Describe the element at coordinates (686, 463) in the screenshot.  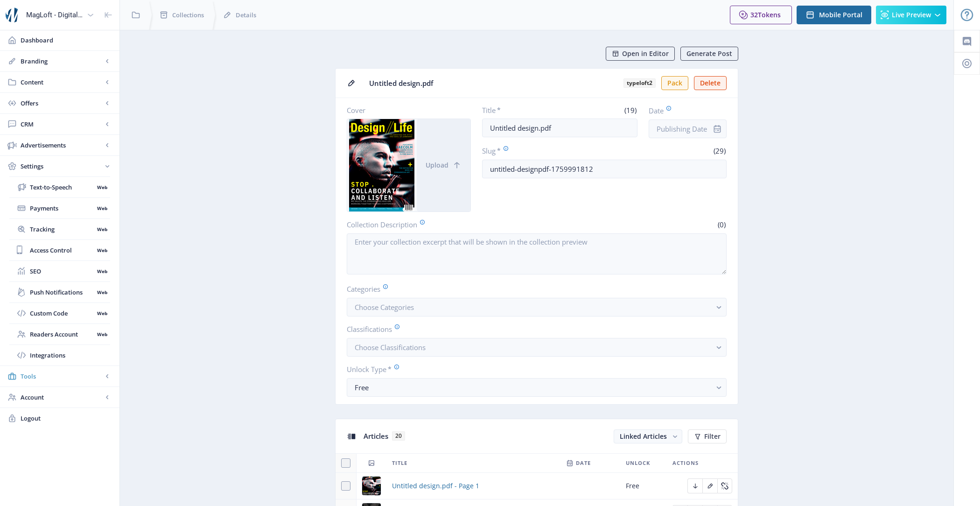
I see `span: Actions` at that location.